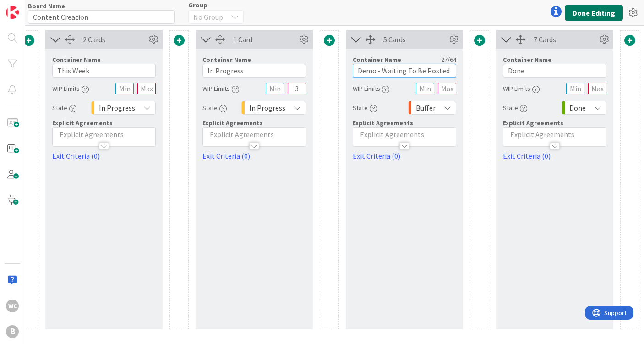  What do you see at coordinates (430, 60) in the screenshot?
I see `div: 27 / 64` at bounding box center [430, 60].